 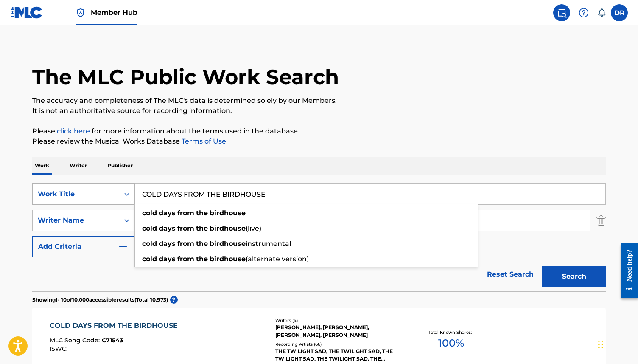 What do you see at coordinates (76, 221) in the screenshot?
I see `div: Writer Name` at bounding box center [76, 221].